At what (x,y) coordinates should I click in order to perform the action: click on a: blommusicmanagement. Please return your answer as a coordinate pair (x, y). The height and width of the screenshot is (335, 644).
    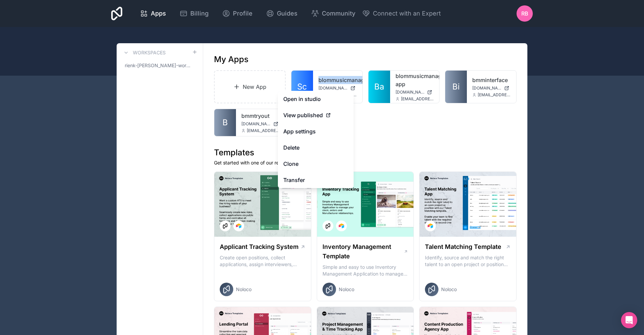
    Looking at the image, I should click on (338, 80).